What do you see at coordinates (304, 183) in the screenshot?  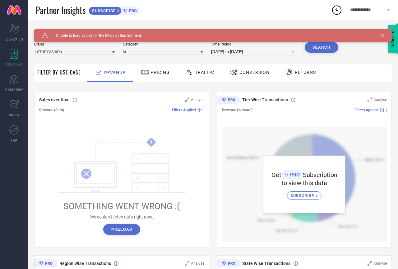 I see `span: to view this data` at bounding box center [304, 183].